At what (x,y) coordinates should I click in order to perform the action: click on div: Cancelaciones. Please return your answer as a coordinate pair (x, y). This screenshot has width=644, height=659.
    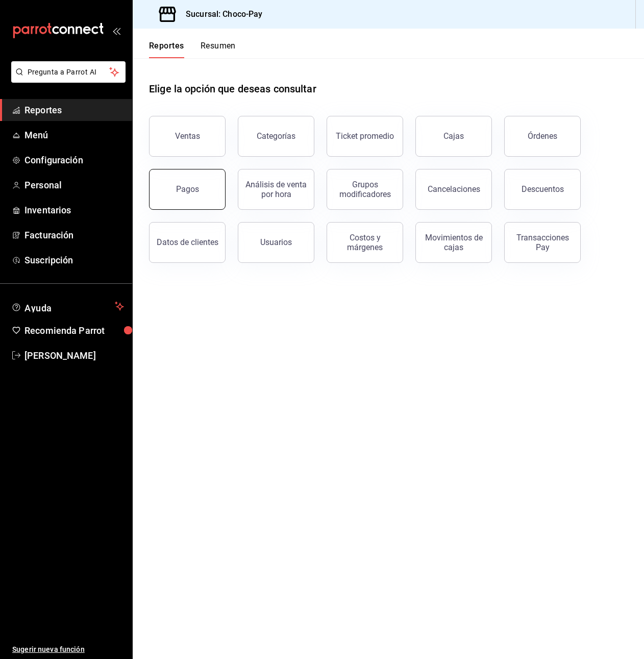
    Looking at the image, I should click on (453, 189).